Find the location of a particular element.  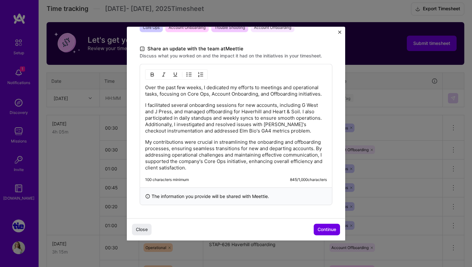

button: Continue is located at coordinates (327, 230).